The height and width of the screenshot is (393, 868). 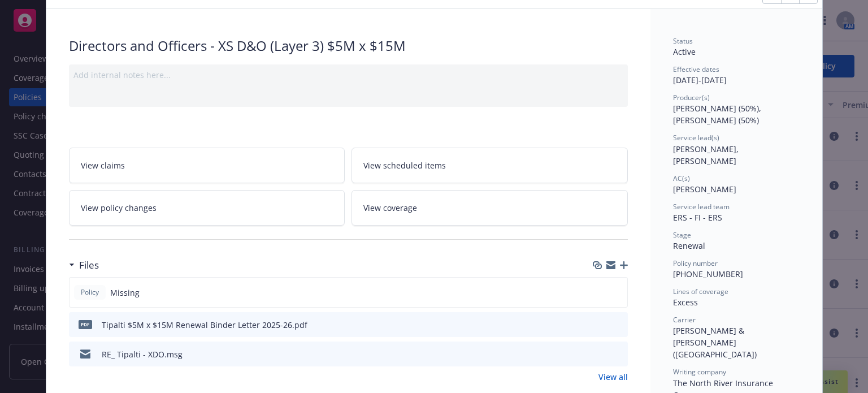 What do you see at coordinates (696, 138) in the screenshot?
I see `span: Service lead(s)` at bounding box center [696, 138].